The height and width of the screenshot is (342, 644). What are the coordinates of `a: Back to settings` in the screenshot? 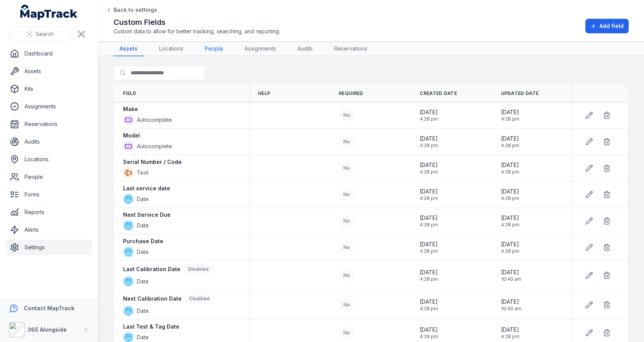 It's located at (132, 10).